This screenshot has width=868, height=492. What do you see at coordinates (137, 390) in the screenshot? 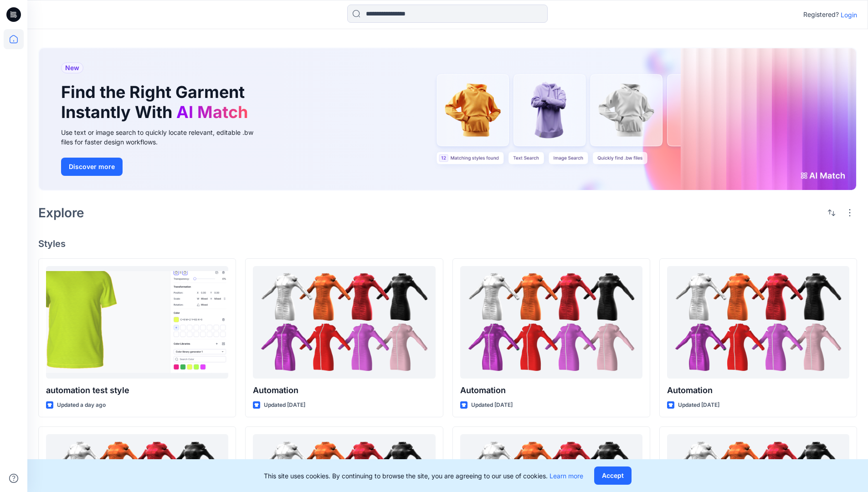
I see `p: automation test style` at bounding box center [137, 390].